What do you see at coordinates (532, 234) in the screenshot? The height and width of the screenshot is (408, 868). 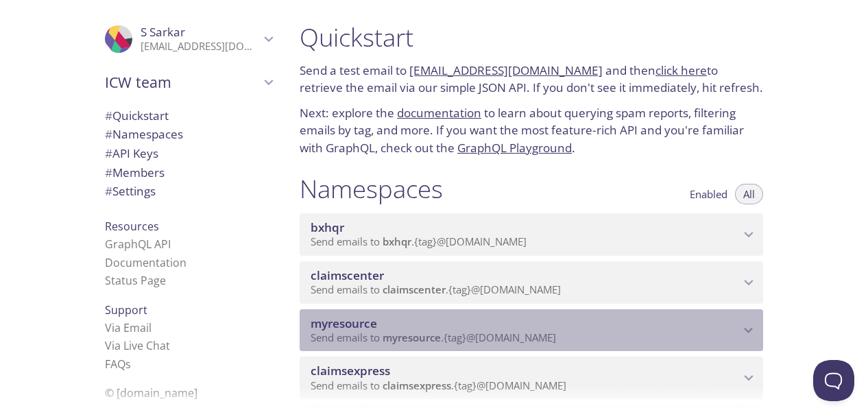 I see `div: bxhqr namespace` at bounding box center [532, 234].